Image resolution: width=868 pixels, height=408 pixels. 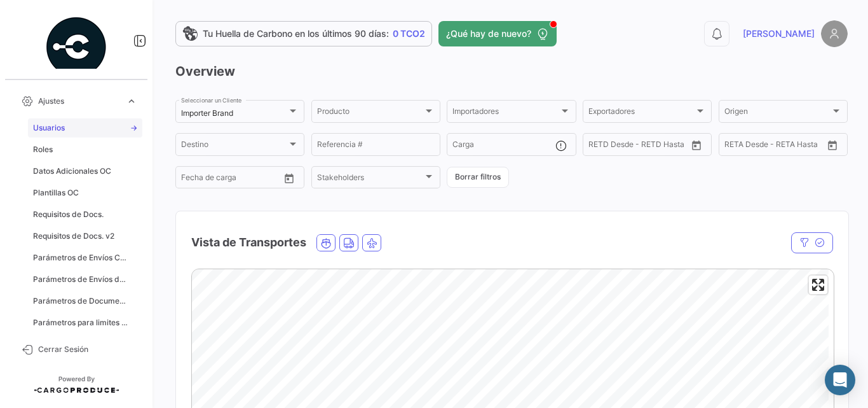 What do you see at coordinates (81, 258) in the screenshot?
I see `span: Parámetros de Envíos Cargas Marítimas` at bounding box center [81, 258].